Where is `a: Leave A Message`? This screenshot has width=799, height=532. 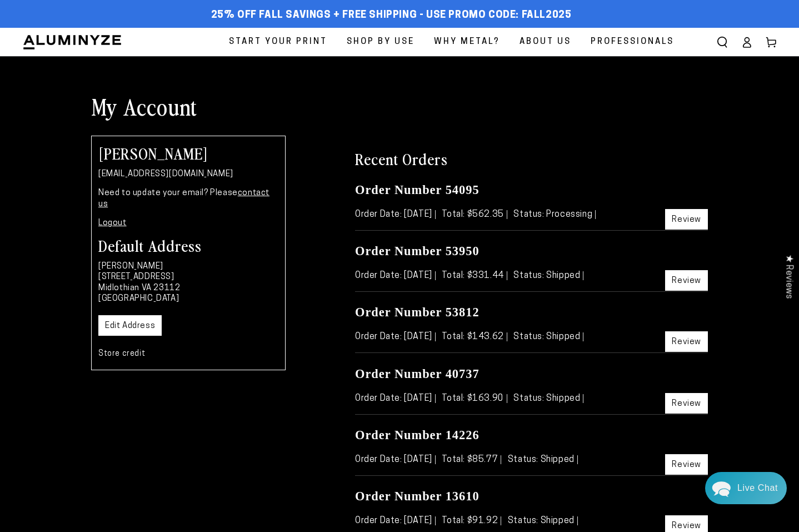 a: Leave A Message is located at coordinates (118, 344).